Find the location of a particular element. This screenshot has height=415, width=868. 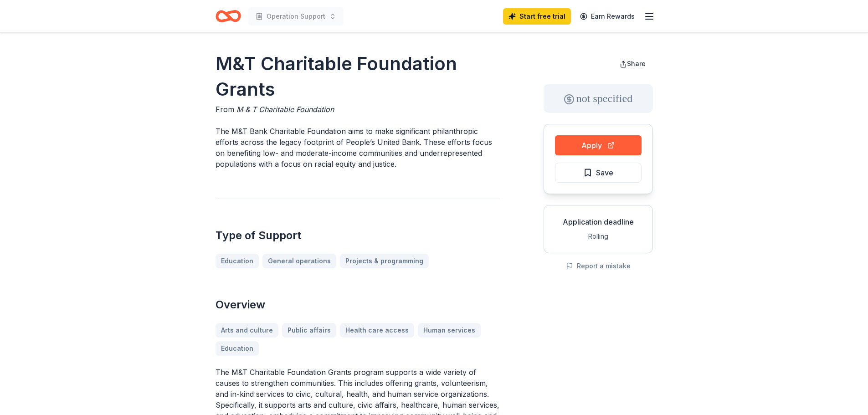

button: Operation Support is located at coordinates (296, 16).